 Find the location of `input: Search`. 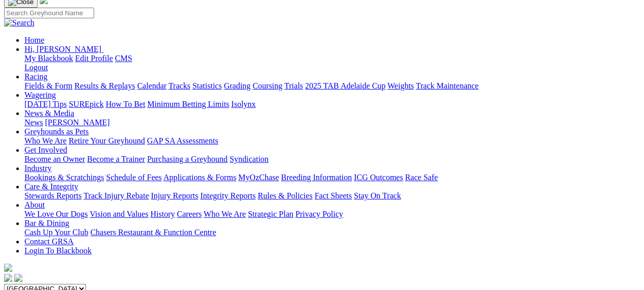

input: Search is located at coordinates (49, 12).